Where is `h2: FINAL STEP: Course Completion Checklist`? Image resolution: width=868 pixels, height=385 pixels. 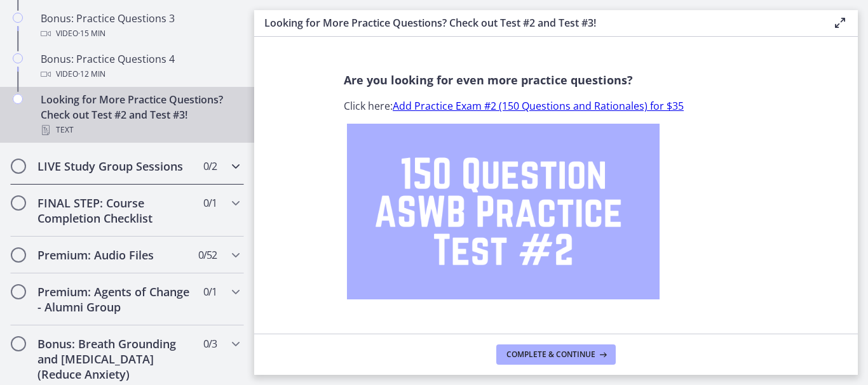
h2: FINAL STEP: Course Completion Checklist is located at coordinates (115, 211).